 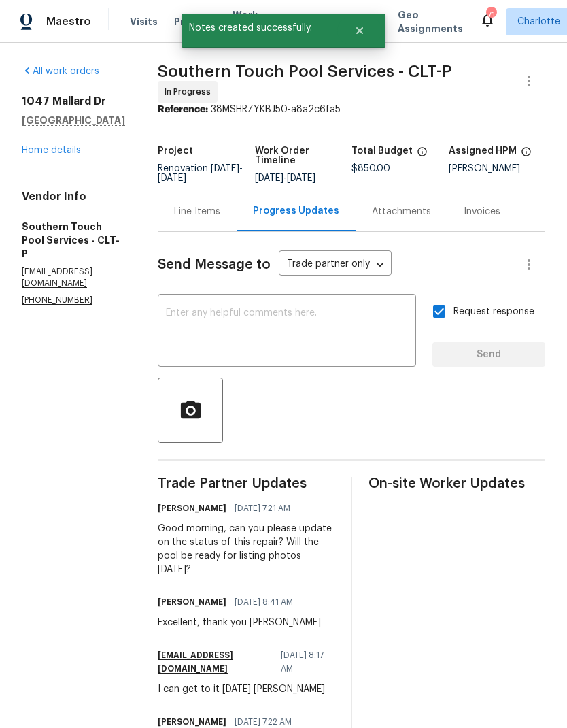 What do you see at coordinates (527, 155) in the screenshot?
I see `span: The hpm assigned to this work order.` at bounding box center [527, 155].